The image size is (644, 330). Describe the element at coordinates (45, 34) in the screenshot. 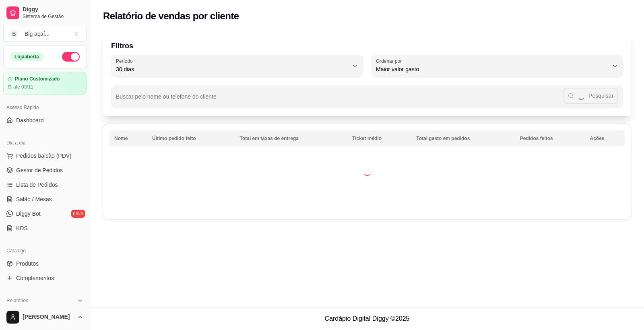

I see `button: Select a team` at that location.